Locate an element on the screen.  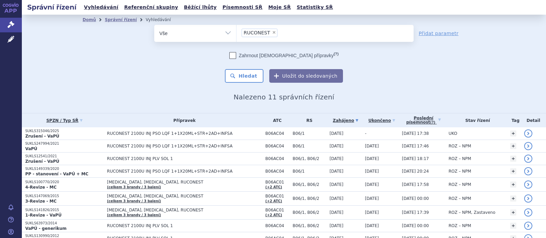
a: Běžící lhůty is located at coordinates (200, 7).